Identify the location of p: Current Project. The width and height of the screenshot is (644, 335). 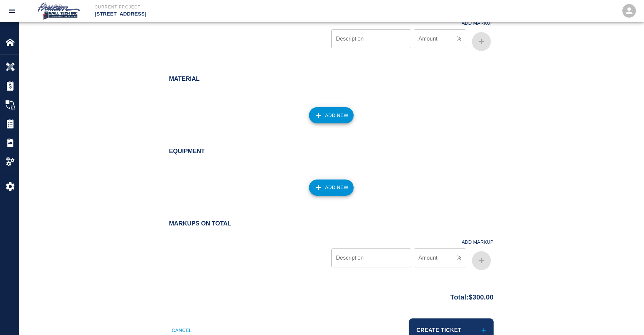
(226, 7).